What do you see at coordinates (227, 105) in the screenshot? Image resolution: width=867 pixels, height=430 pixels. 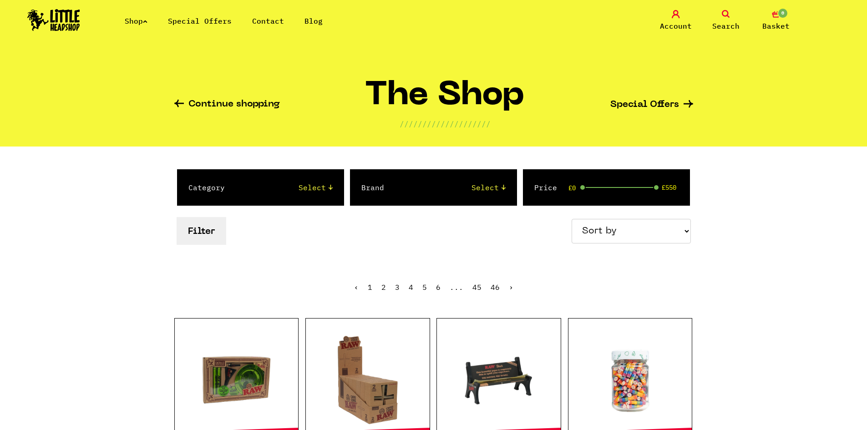 I see `a: Continue shopping` at bounding box center [227, 105].